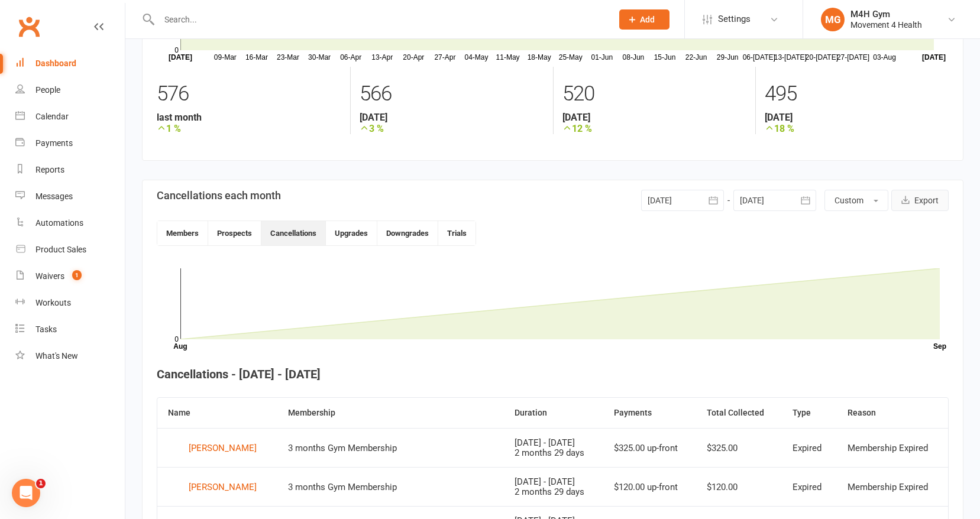  What do you see at coordinates (451, 94) in the screenshot?
I see `div: 566` at bounding box center [451, 94].